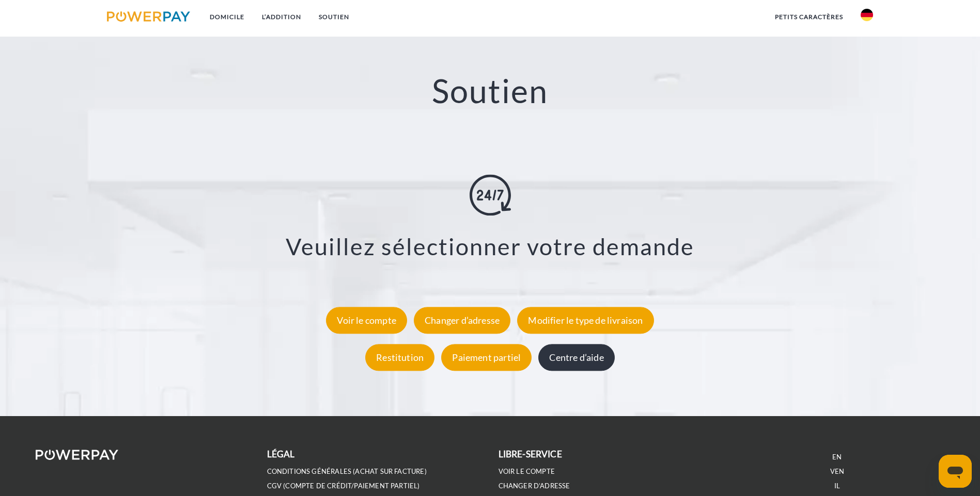 The height and width of the screenshot is (496, 980). What do you see at coordinates (486, 358) in the screenshot?
I see `div: Paiement partiel` at bounding box center [486, 358].